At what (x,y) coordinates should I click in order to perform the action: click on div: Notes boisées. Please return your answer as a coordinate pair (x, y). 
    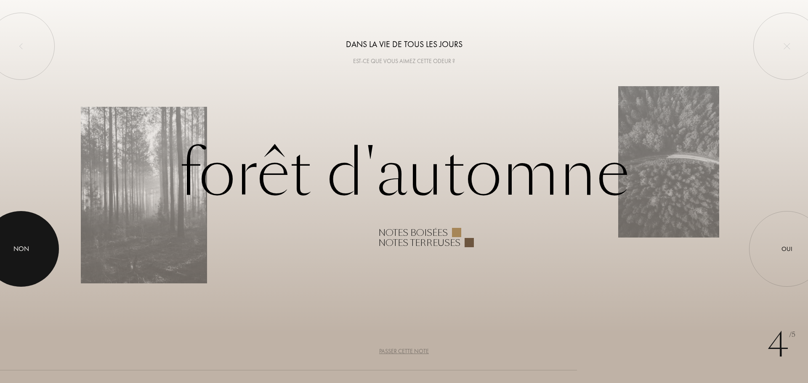
    Looking at the image, I should click on (413, 233).